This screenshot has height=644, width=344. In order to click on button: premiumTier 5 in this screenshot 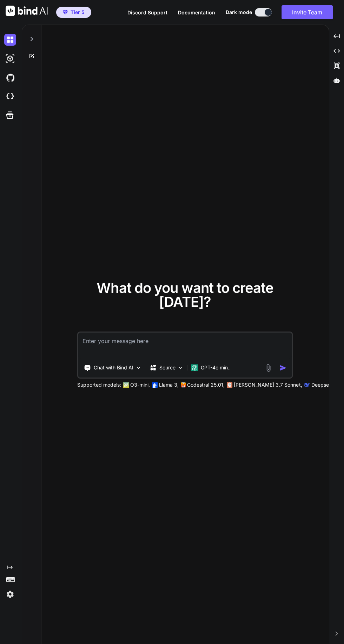, I will do `click(74, 12)`.